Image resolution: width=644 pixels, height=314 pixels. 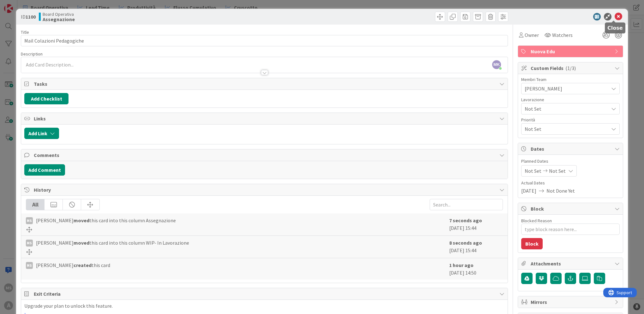 I want to click on span: ( 1/3 ), so click(x=571, y=68).